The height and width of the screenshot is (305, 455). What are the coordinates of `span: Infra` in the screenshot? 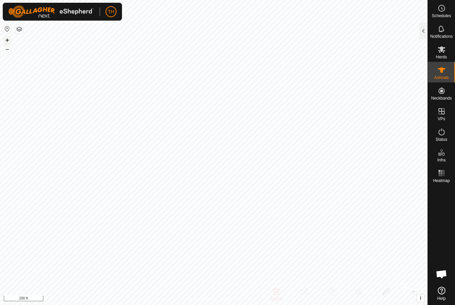 It's located at (441, 160).